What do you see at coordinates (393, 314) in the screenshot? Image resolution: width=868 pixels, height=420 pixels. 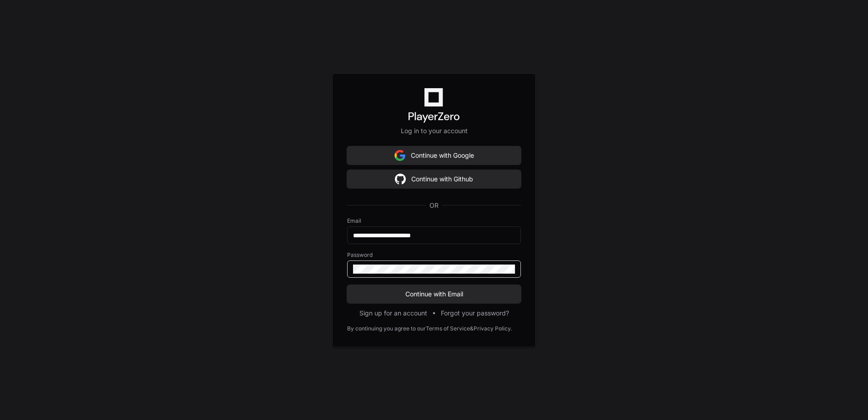 I see `button: Sign up for an account` at bounding box center [393, 314].